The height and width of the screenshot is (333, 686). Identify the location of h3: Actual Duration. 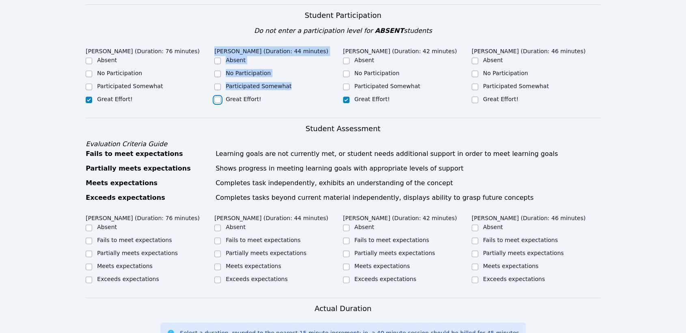
(343, 309).